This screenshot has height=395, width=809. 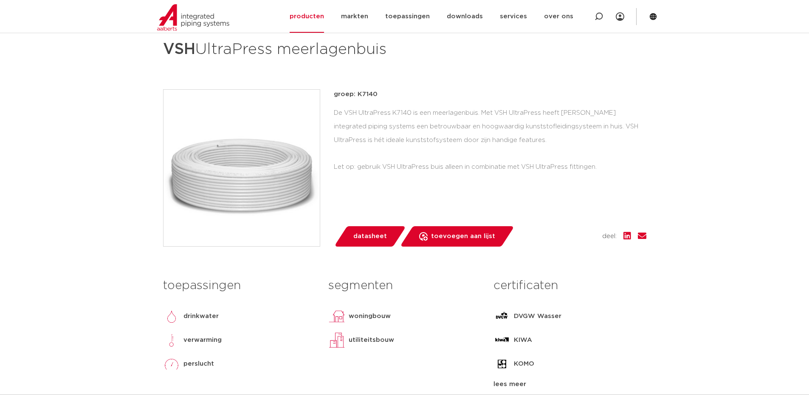 I want to click on span: datasheet, so click(x=370, y=236).